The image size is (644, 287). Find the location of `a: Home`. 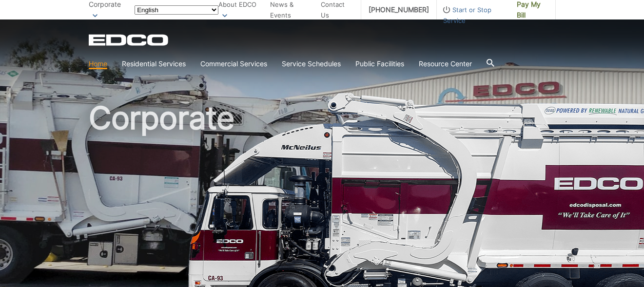

a: Home is located at coordinates (98, 64).